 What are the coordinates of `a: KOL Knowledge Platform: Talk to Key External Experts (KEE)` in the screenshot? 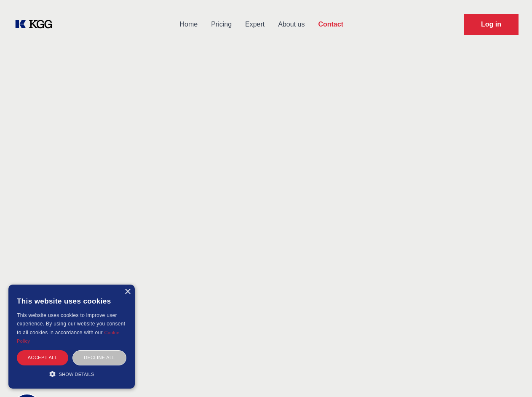 It's located at (36, 24).